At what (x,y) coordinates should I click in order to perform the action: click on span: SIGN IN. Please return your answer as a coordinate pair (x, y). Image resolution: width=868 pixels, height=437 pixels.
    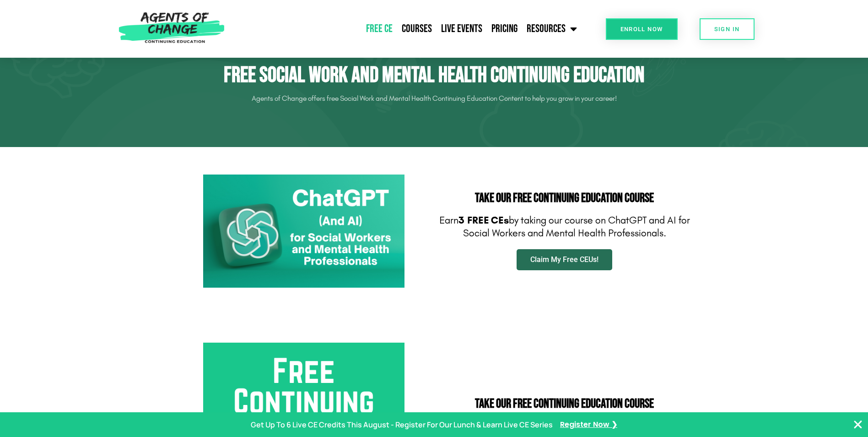
    Looking at the image, I should click on (727, 29).